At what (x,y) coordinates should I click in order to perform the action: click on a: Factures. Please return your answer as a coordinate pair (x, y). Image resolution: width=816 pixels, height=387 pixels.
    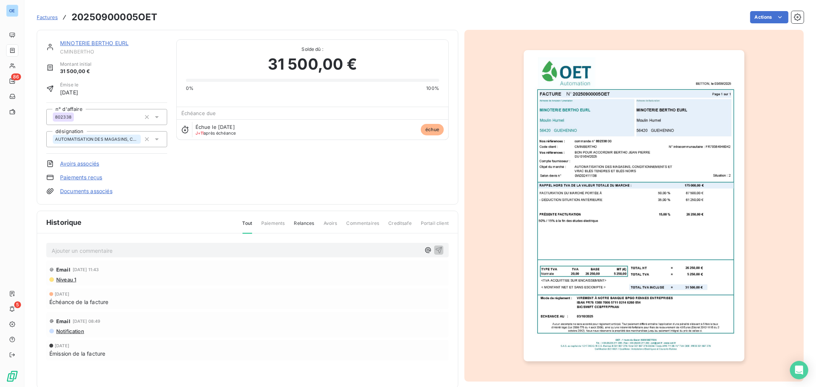
    Looking at the image, I should click on (47, 17).